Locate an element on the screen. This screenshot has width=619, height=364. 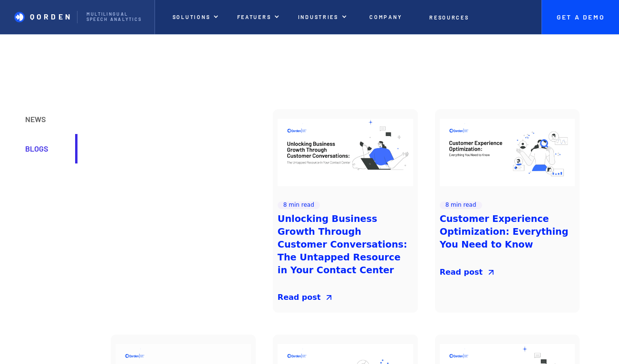
div: NEWS is located at coordinates (45, 120).